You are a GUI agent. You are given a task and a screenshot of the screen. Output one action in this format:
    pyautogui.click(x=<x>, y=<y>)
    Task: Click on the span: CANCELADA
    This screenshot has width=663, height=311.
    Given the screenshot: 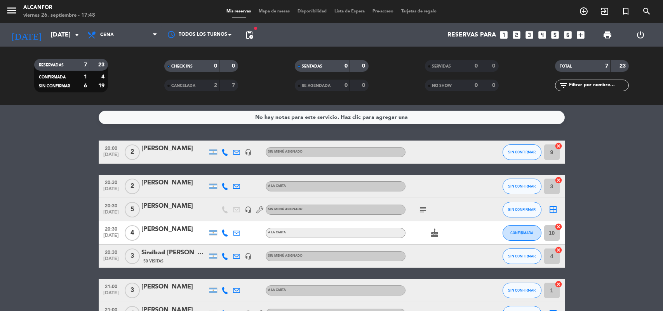 What is the action you would take?
    pyautogui.click(x=183, y=86)
    